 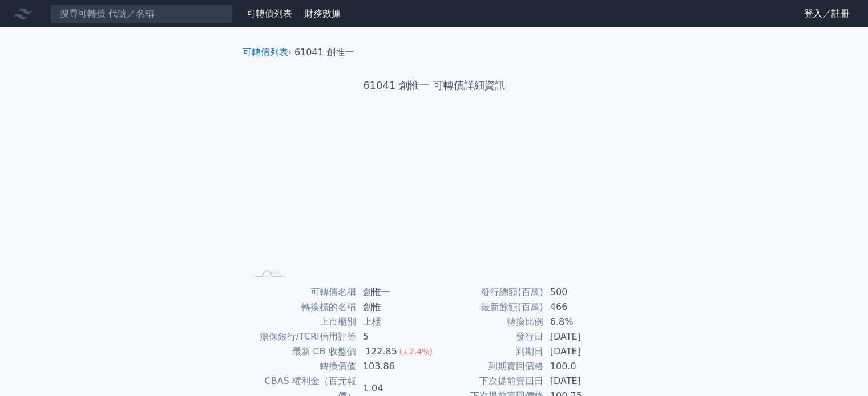 What do you see at coordinates (395, 366) in the screenshot?
I see `td: 103.86` at bounding box center [395, 366].